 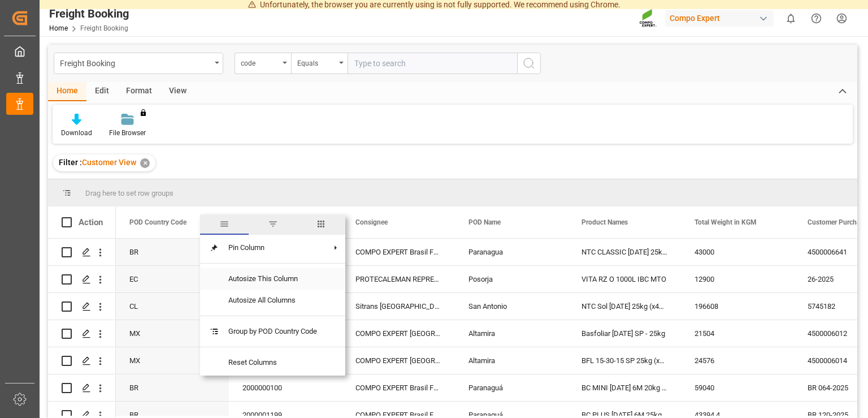 I want to click on span: filter, so click(x=273, y=224).